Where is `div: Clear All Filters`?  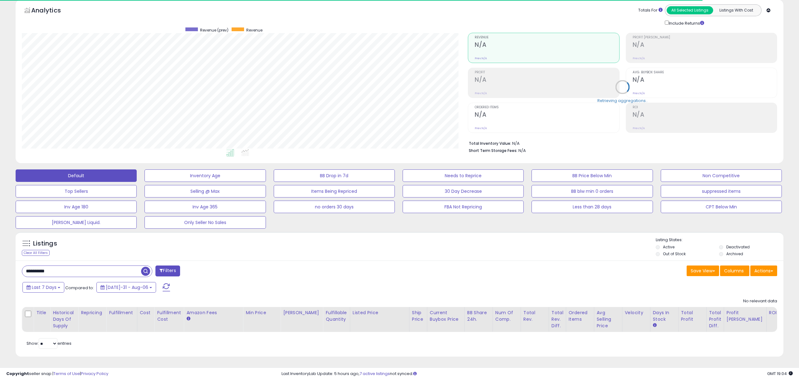
div: Clear All Filters is located at coordinates (36, 253).